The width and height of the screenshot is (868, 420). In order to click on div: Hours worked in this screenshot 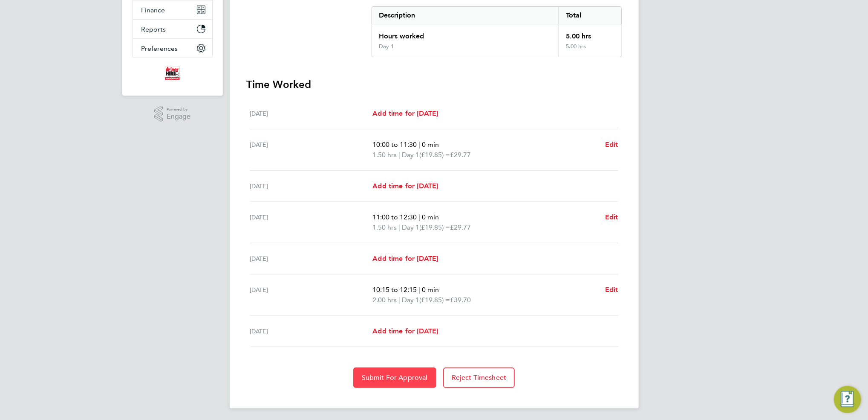, I will do `click(465, 33)`.